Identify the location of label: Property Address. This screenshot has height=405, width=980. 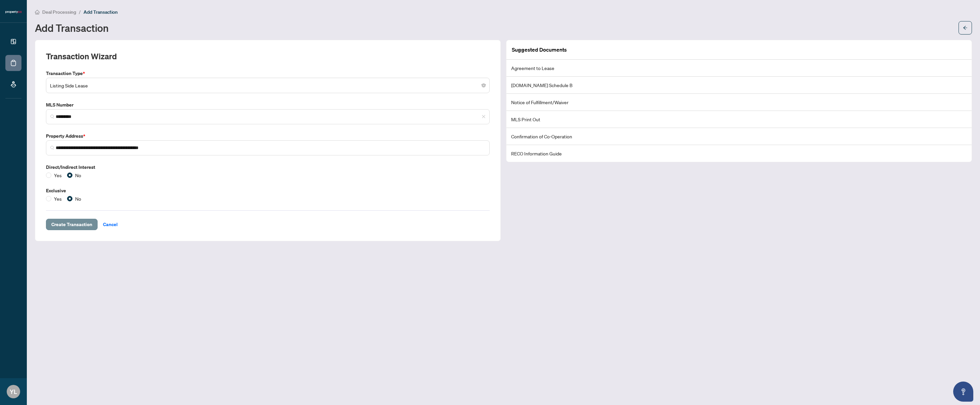
(268, 136).